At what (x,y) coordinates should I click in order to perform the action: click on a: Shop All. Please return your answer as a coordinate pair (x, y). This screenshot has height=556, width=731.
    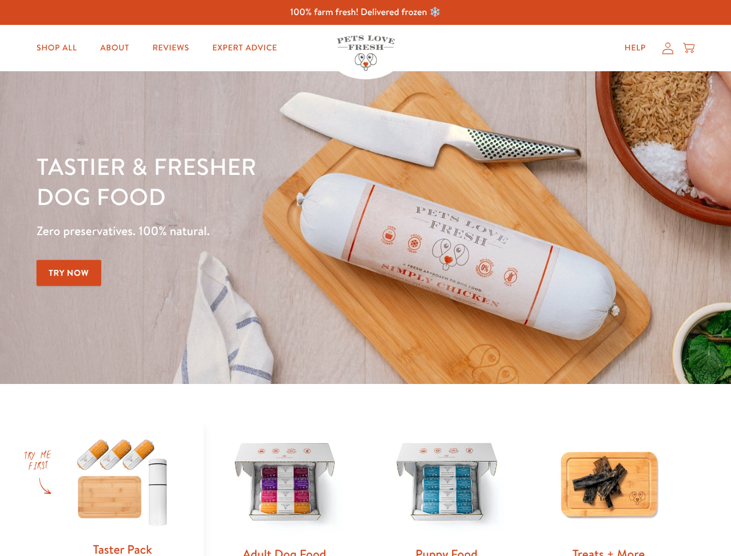
    Looking at the image, I should click on (57, 48).